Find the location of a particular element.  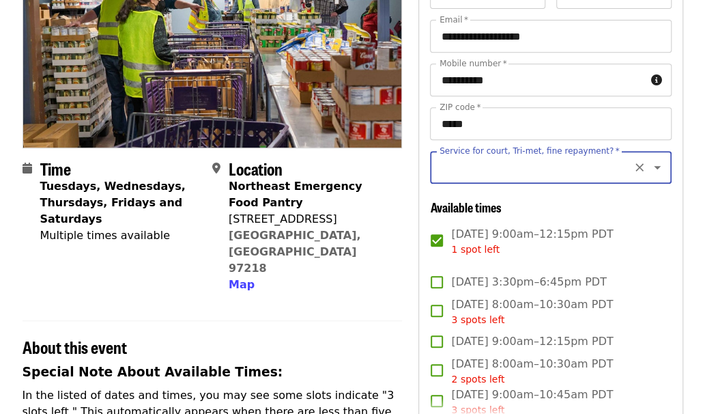

strong: Special Note About Available Times: is located at coordinates (153, 371).